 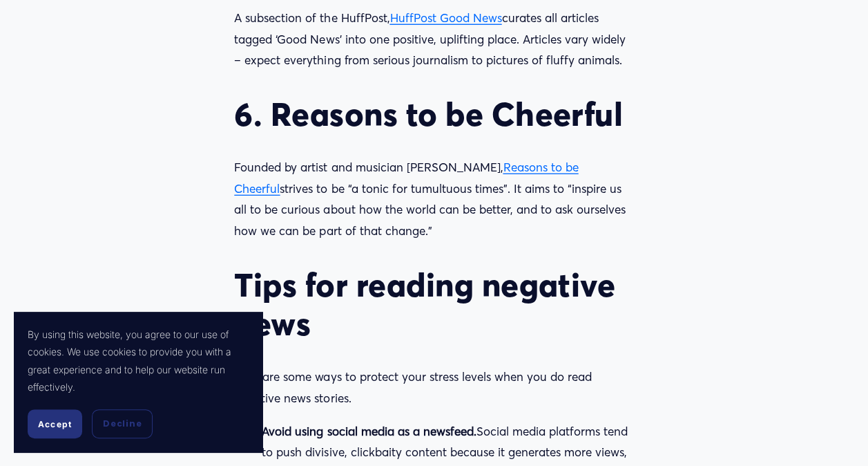 What do you see at coordinates (55, 424) in the screenshot?
I see `span: Accept` at bounding box center [55, 424].